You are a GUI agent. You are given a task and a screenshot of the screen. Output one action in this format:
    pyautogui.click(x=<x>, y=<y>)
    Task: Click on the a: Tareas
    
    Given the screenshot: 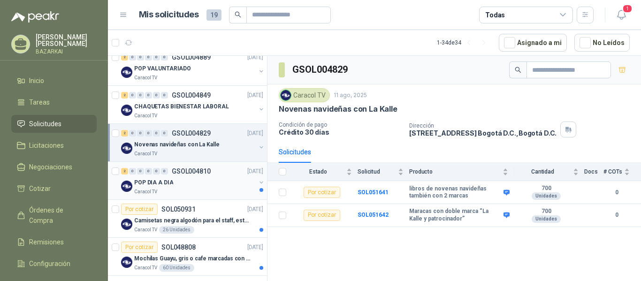 What is the action you would take?
    pyautogui.click(x=54, y=102)
    